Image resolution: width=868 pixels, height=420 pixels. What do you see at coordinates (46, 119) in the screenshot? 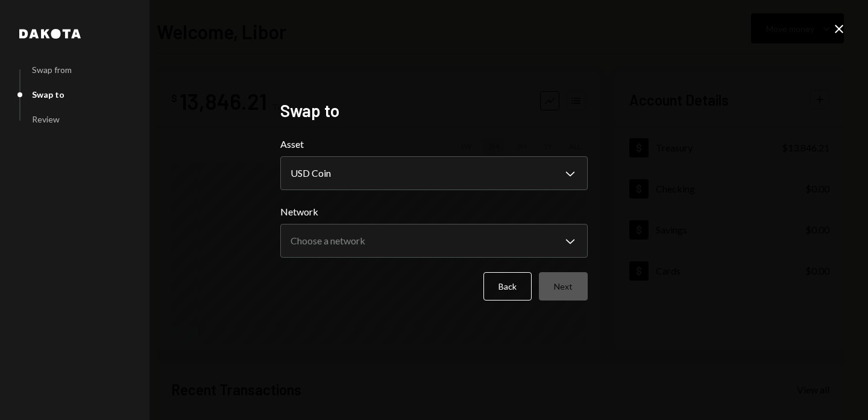
I see `div: Review` at bounding box center [46, 119].